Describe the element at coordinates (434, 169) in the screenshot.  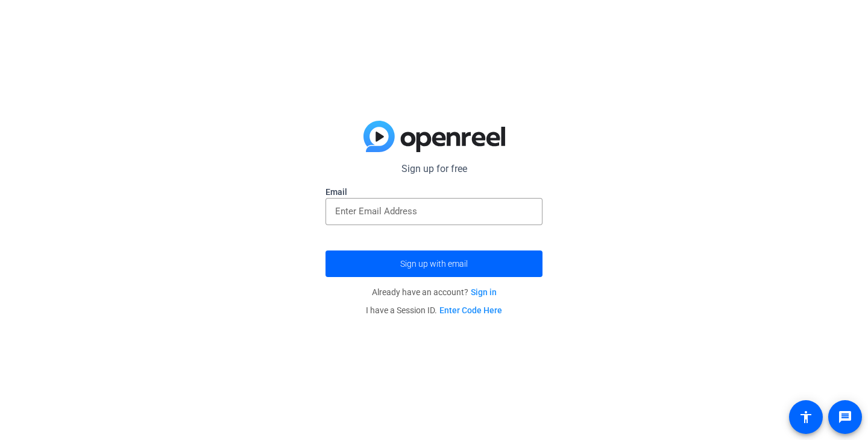
I see `p: Sign up for free` at that location.